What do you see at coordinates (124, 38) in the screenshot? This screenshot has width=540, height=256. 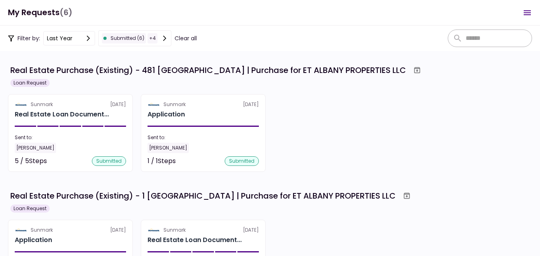 I see `div: submitted (6)` at bounding box center [124, 38].